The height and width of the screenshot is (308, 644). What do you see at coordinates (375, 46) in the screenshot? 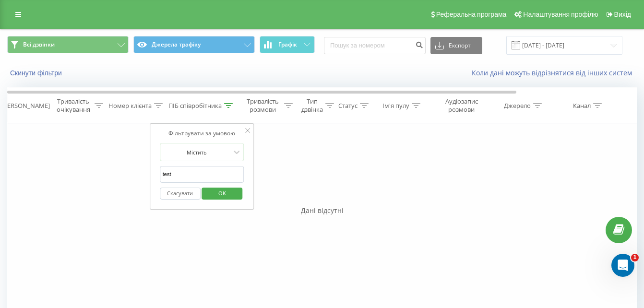
I see `input: Пошук за номером` at bounding box center [375, 46].